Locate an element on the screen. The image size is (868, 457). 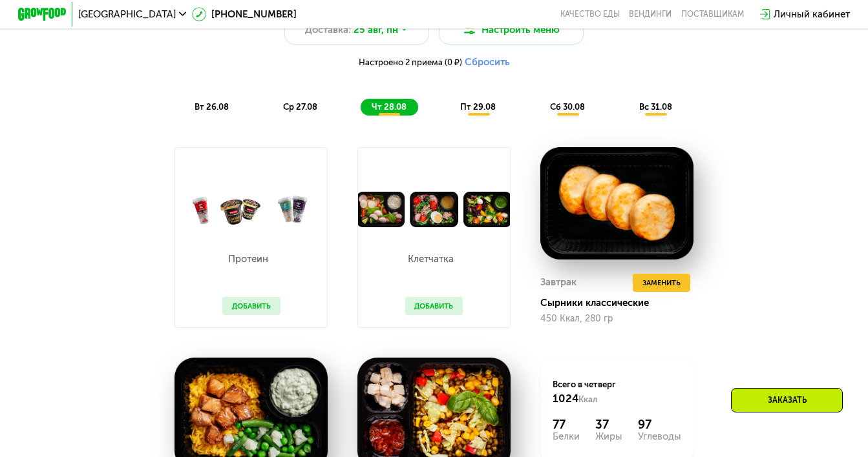
div: 97 is located at coordinates (659, 425).